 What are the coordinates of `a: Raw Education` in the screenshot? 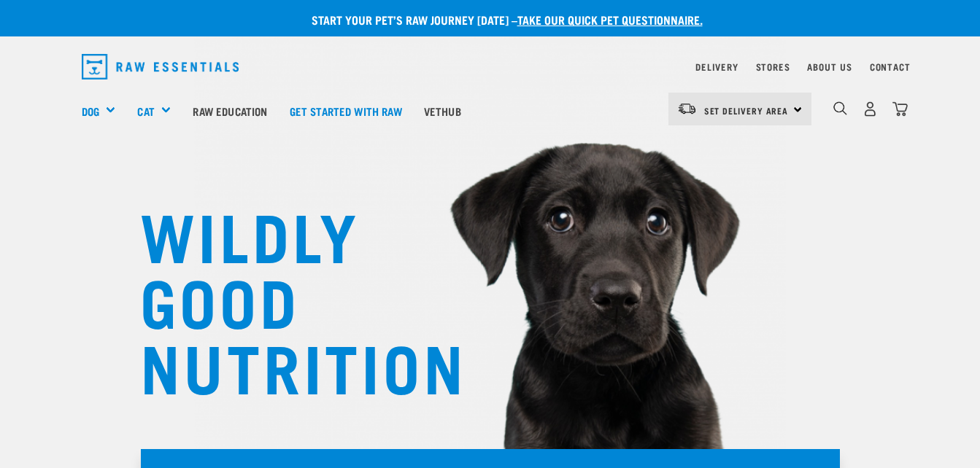 It's located at (230, 111).